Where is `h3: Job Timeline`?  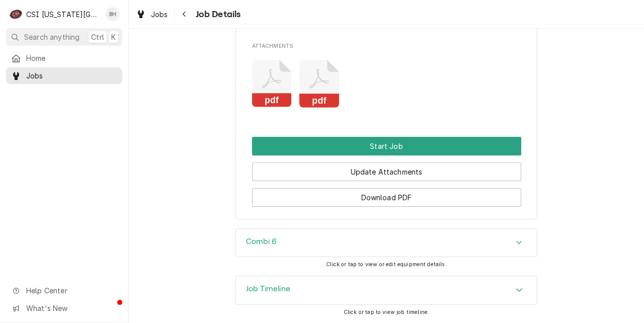 h3: Job Timeline is located at coordinates (268, 289).